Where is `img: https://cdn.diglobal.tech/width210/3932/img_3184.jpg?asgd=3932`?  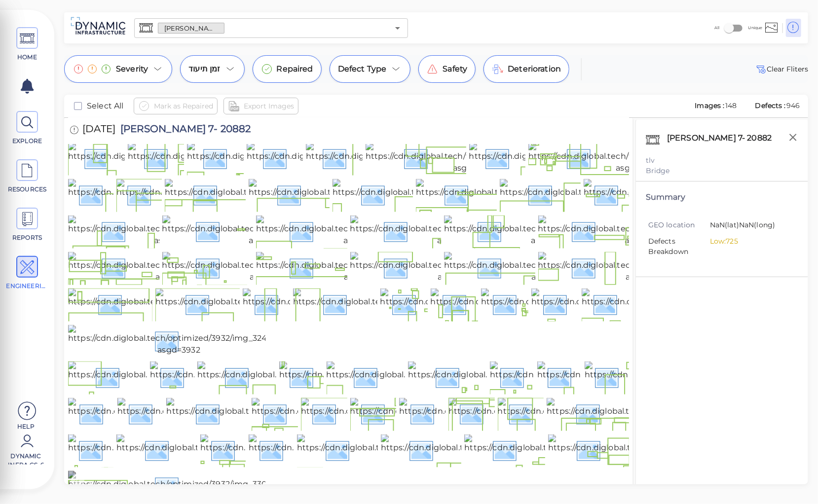
img: https://cdn.diglobal.tech/width210/3932/img_3184.jpg?asgd=3932 is located at coordinates (236, 158).